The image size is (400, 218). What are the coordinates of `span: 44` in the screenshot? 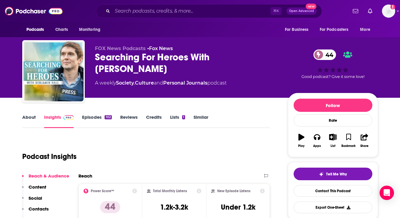 It's located at (328, 55).